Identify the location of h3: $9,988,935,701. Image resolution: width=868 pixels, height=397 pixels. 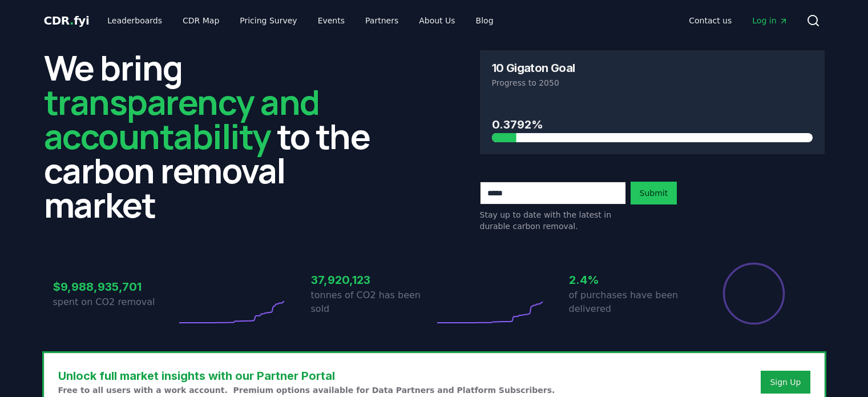
(115, 287).